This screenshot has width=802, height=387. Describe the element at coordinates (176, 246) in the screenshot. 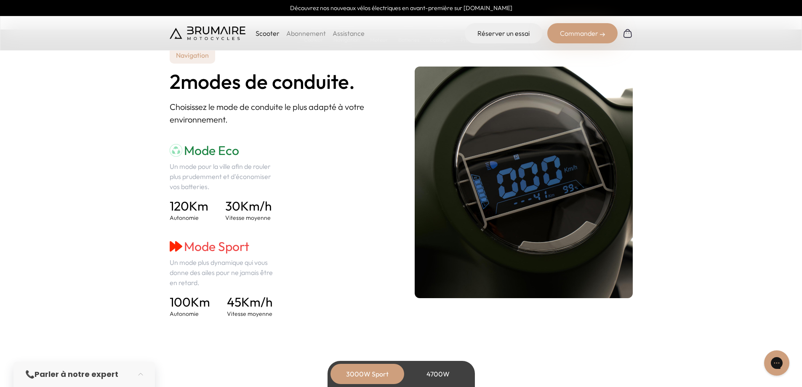

I see `img: mode-sport.png` at that location.